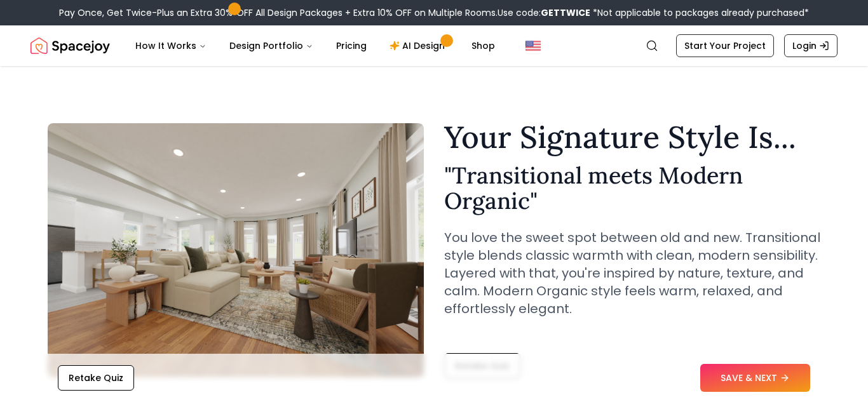 The image size is (868, 402). What do you see at coordinates (434, 13) in the screenshot?
I see `div: Pay Once, Get Twice-Plus an Extra 30% OFF All Design Packages + Extra 10% OFF on Multiple Rooms.` at bounding box center [434, 13].